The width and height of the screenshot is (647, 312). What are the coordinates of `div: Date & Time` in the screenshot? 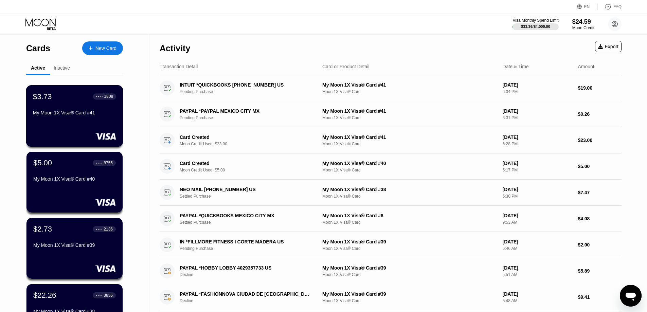 It's located at (516, 67).